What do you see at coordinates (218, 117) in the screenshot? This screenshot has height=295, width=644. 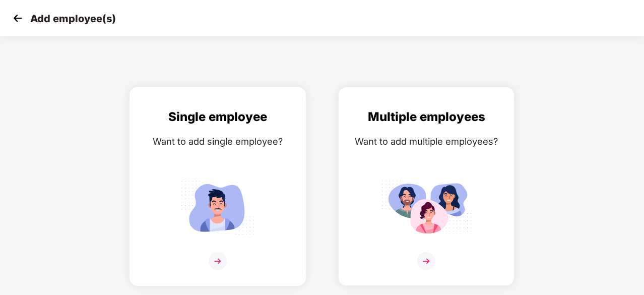 I see `div: Single employee` at bounding box center [218, 117].